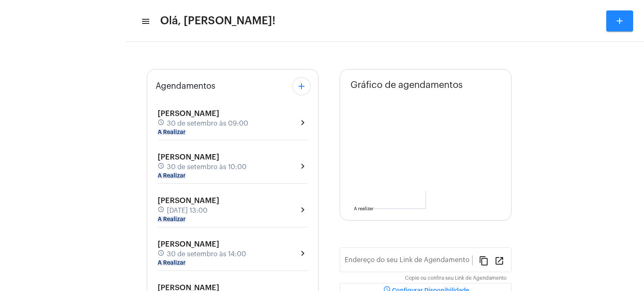  Describe the element at coordinates (185, 86) in the screenshot. I see `span: Agendamentos` at that location.